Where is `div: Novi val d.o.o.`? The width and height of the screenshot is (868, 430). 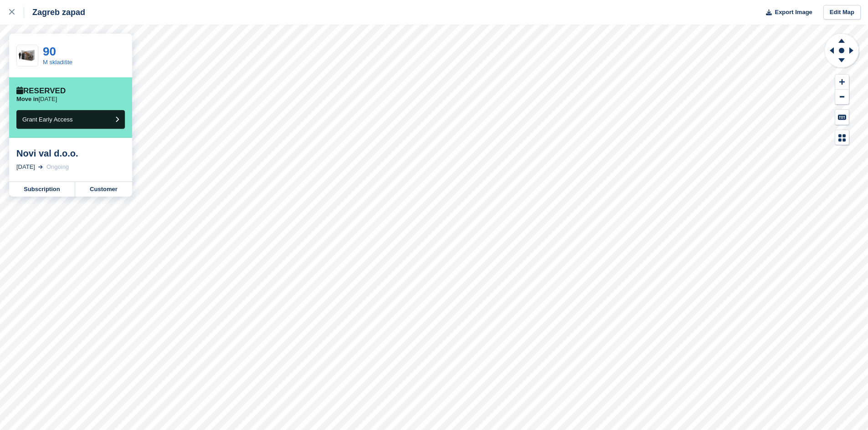 div: Novi val d.o.o. is located at coordinates (71, 153).